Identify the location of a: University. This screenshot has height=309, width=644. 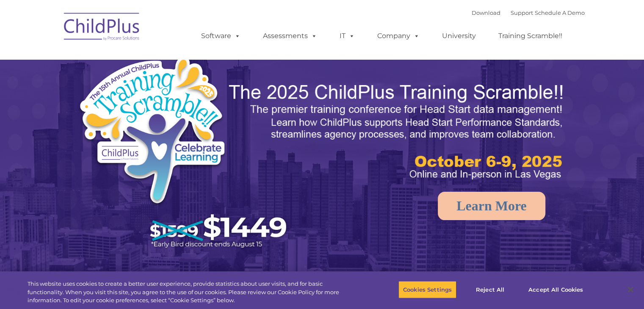
(459, 36).